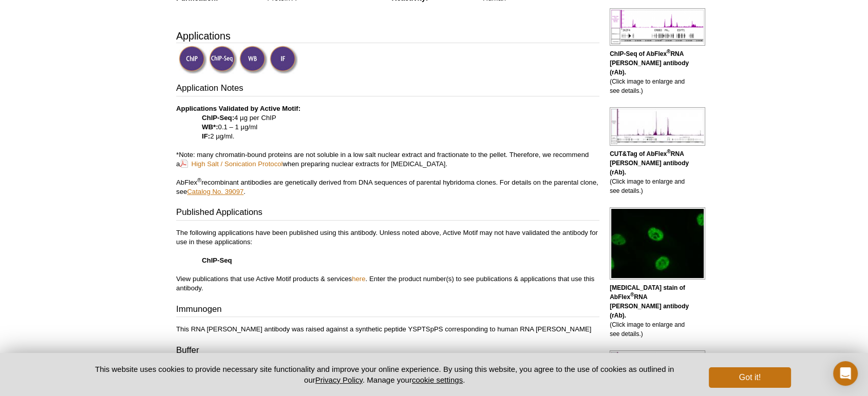 The width and height of the screenshot is (868, 396). What do you see at coordinates (388, 213) in the screenshot?
I see `h3: Published Applications` at bounding box center [388, 213].